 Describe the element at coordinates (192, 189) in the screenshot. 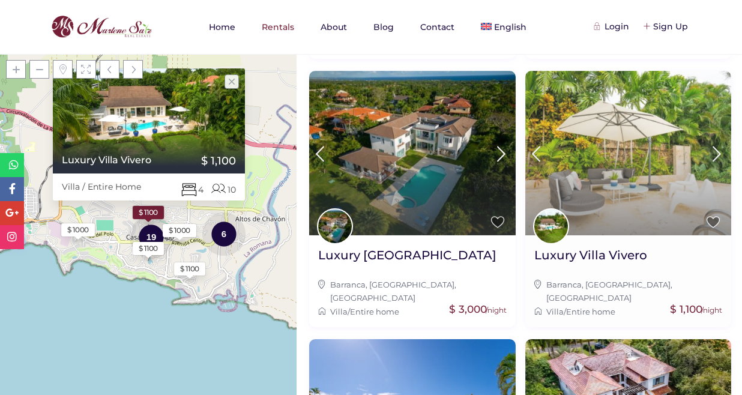

I see `span: 4` at that location.